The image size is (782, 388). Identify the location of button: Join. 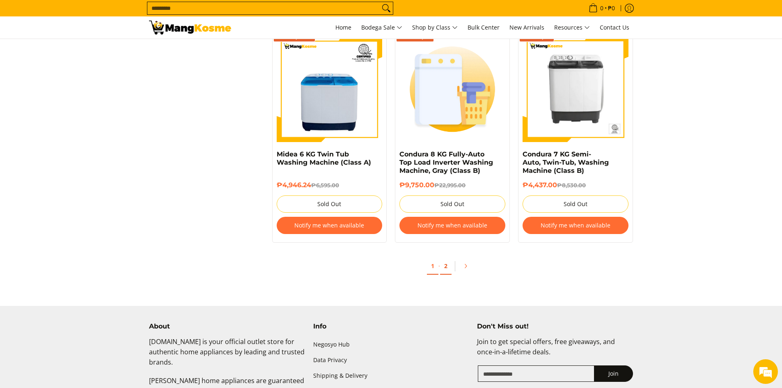
(614, 374).